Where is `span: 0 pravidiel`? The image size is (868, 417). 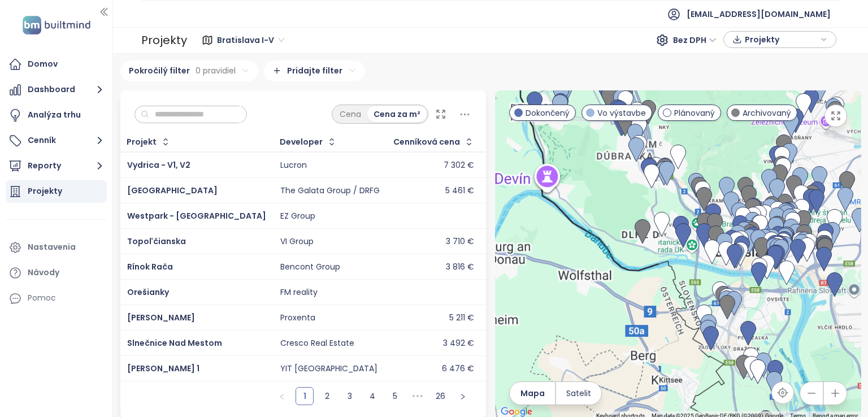 span: 0 pravidiel is located at coordinates (216, 71).